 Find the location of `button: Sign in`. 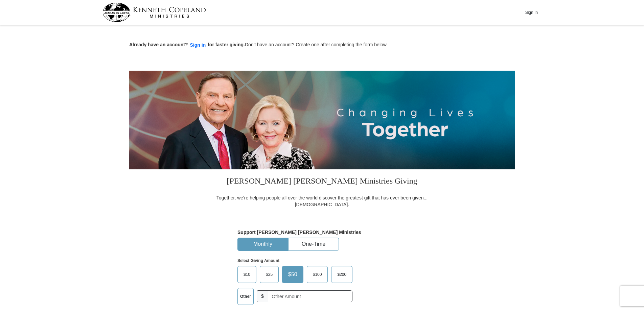

button: Sign in is located at coordinates (198, 45).